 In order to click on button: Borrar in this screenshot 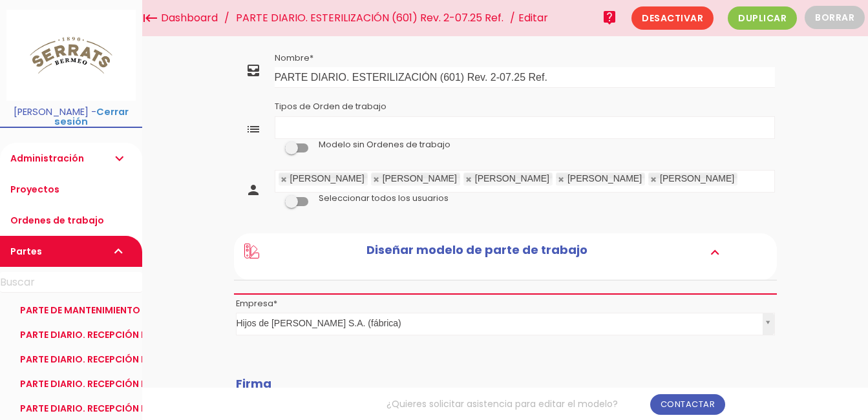, I will do `click(835, 17)`.